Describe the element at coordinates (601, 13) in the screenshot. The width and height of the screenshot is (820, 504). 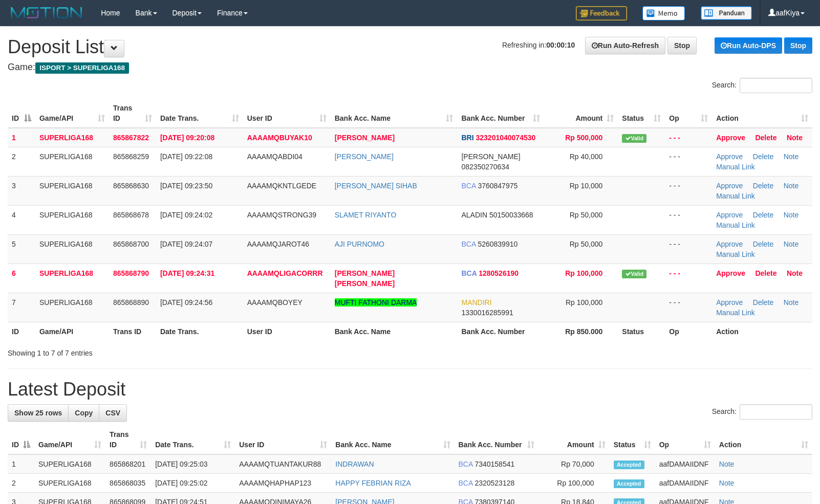
I see `img: Feedback.jpg` at that location.